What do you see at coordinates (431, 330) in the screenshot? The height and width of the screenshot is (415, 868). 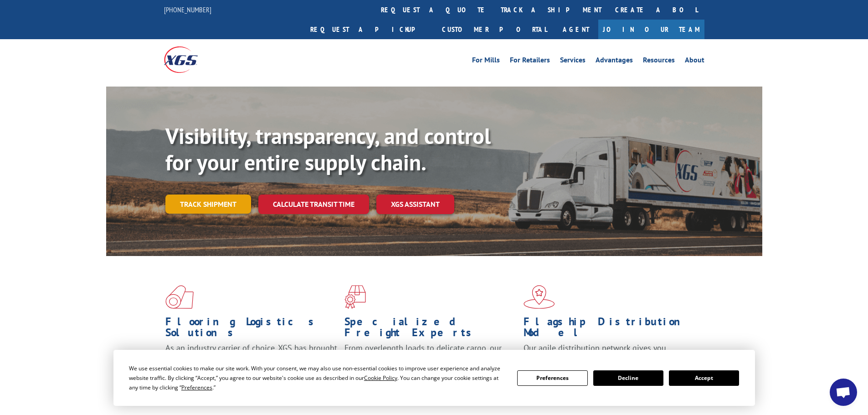 I see `h1: Specialized Freight Experts` at bounding box center [431, 330].